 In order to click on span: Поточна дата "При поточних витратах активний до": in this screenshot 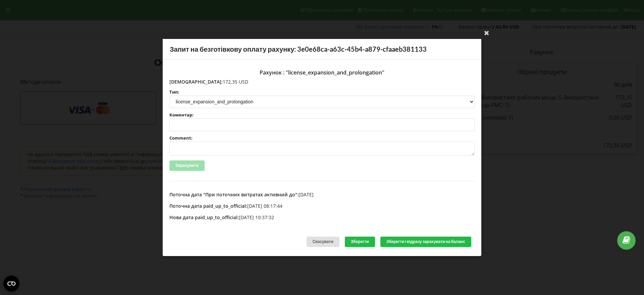, I will do `click(234, 194)`.